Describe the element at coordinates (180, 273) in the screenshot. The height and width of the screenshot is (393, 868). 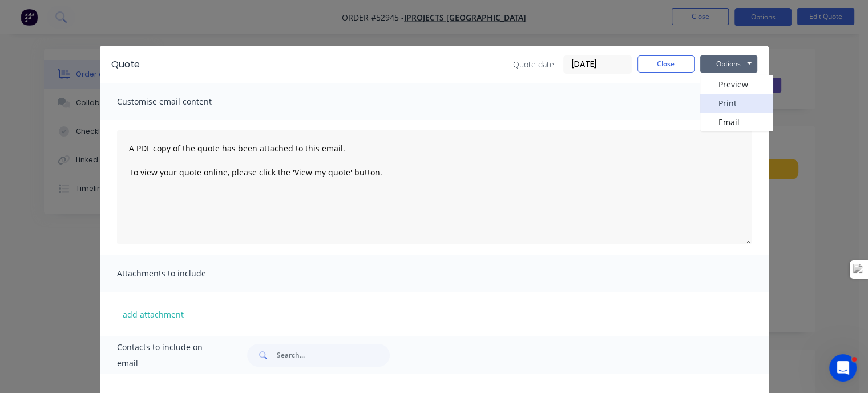
I see `span: Attachments to include` at that location.